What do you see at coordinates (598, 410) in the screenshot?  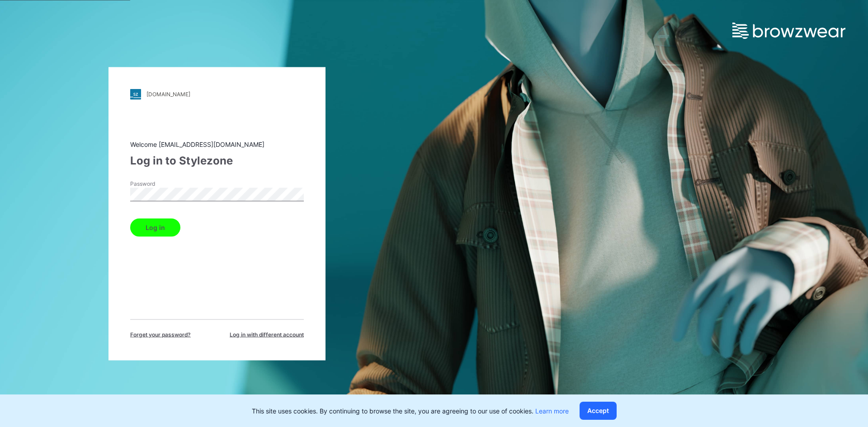 I see `button: Accept` at bounding box center [598, 410].